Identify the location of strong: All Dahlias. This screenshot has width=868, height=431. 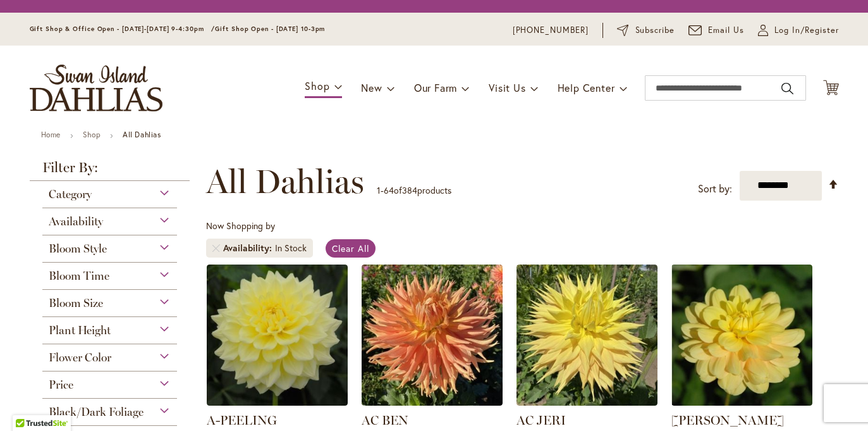
(142, 134).